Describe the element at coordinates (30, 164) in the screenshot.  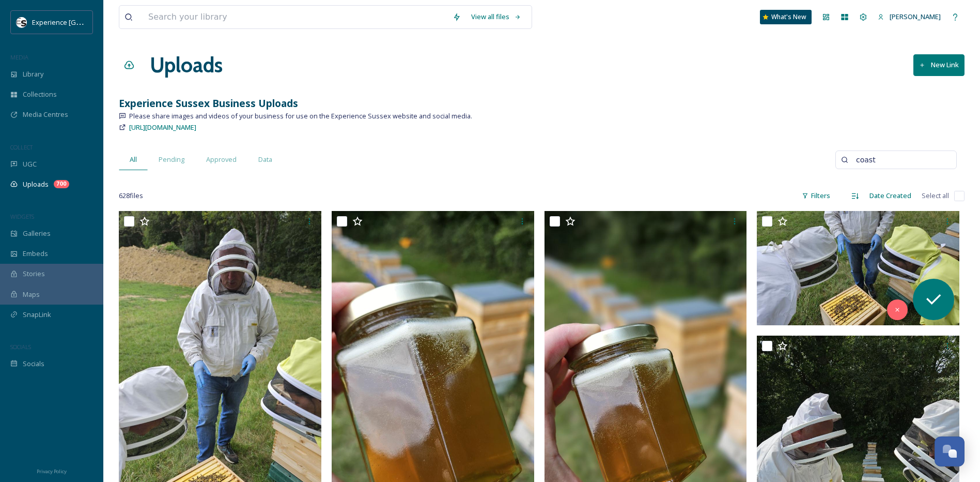
I see `span: UGC` at that location.